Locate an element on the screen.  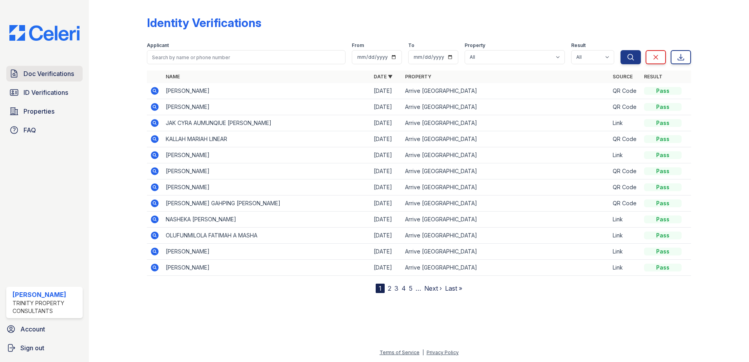
a: 4 is located at coordinates (403, 288).